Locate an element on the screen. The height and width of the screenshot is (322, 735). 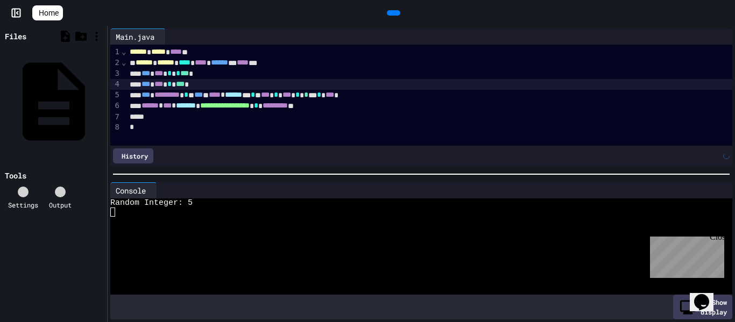
div: 2 is located at coordinates (116, 63).